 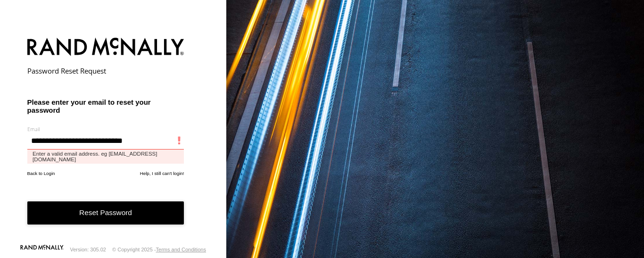 What do you see at coordinates (163, 173) in the screenshot?
I see `a: Help, I still can't login!` at bounding box center [163, 173].